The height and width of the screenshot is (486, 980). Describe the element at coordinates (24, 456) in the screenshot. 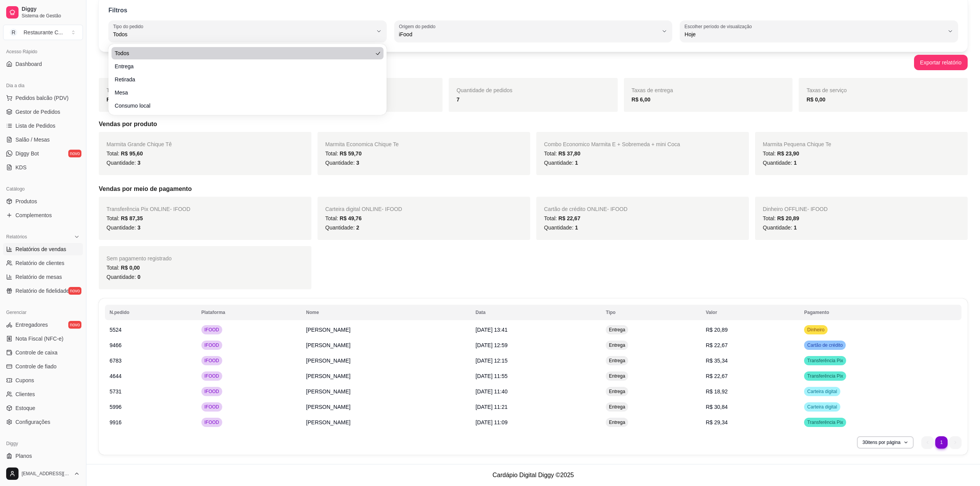

I see `span: Planos` at that location.